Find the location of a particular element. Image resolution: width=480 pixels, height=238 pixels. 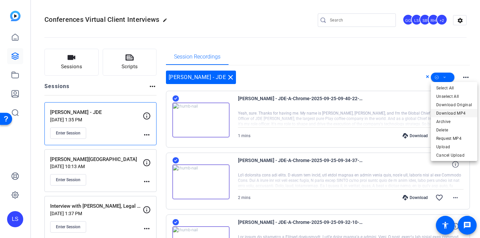

span: Cancel Upload is located at coordinates (454, 155).